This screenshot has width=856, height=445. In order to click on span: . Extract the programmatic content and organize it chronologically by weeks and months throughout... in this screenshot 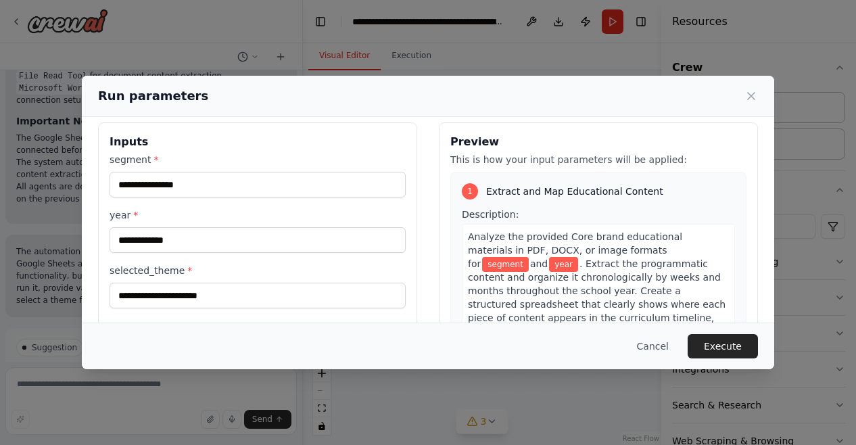, I will do `click(596, 304)`.